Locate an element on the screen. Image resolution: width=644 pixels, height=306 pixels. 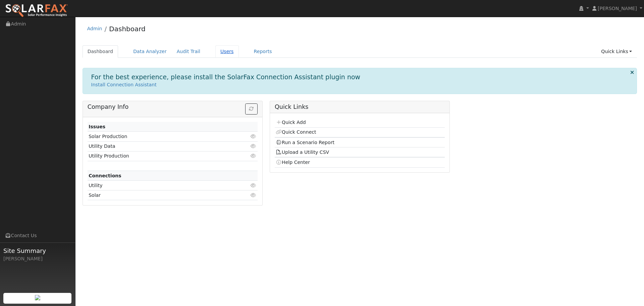
a: Run a Scenario Report is located at coordinates (305, 142).